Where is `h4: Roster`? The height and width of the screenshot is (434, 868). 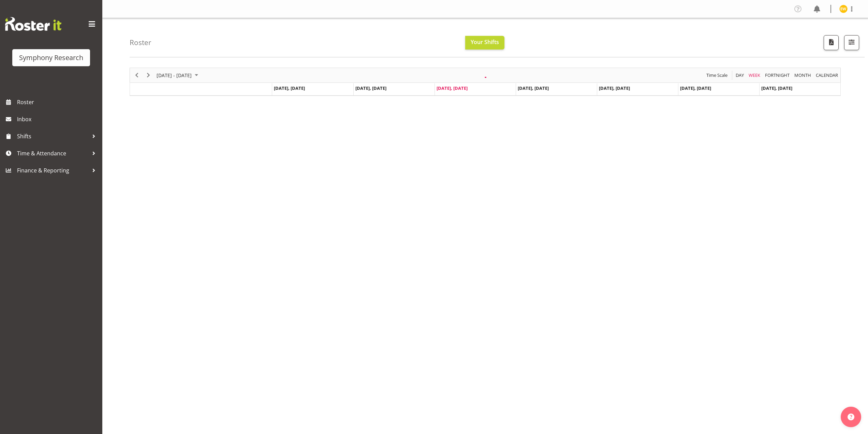 h4: Roster is located at coordinates (141, 42).